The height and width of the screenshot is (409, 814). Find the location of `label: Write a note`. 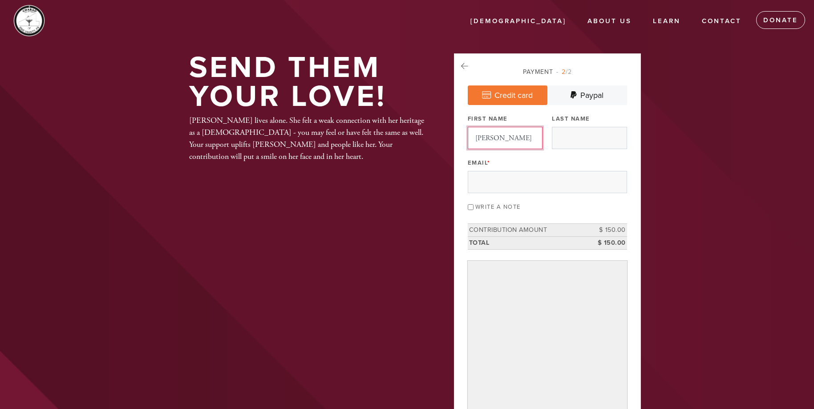

label: Write a note is located at coordinates (498, 207).